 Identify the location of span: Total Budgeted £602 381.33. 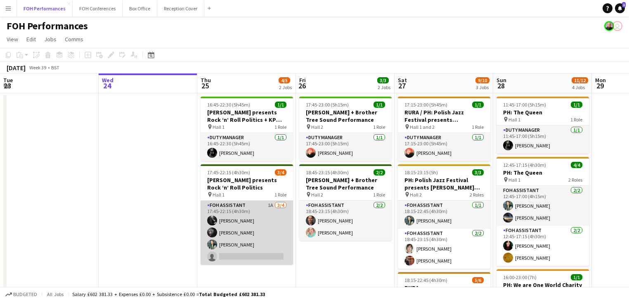
(232, 294).